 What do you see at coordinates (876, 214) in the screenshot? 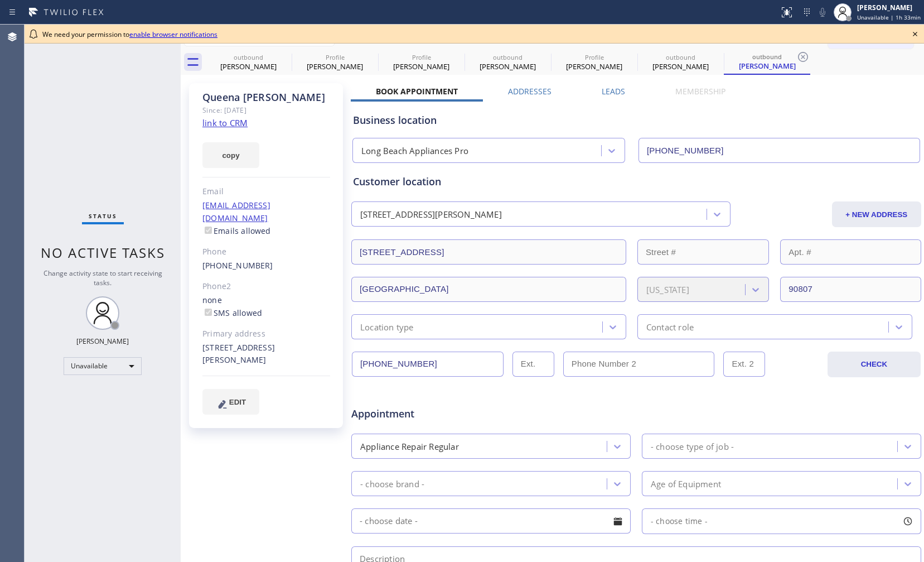
I see `button: + NEW ADDRESS` at bounding box center [876, 214].